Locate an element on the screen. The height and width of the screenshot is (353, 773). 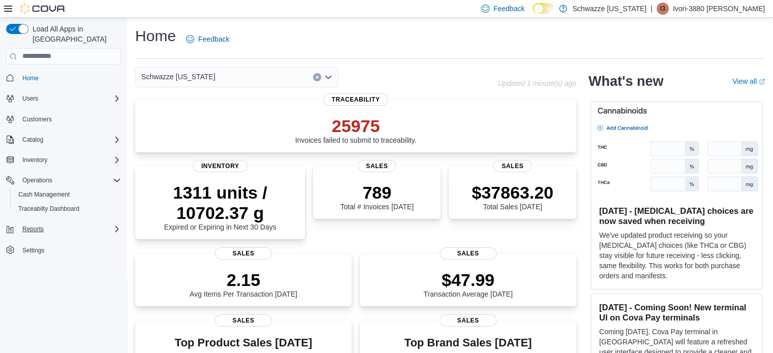
p: 25975 is located at coordinates (356, 126).